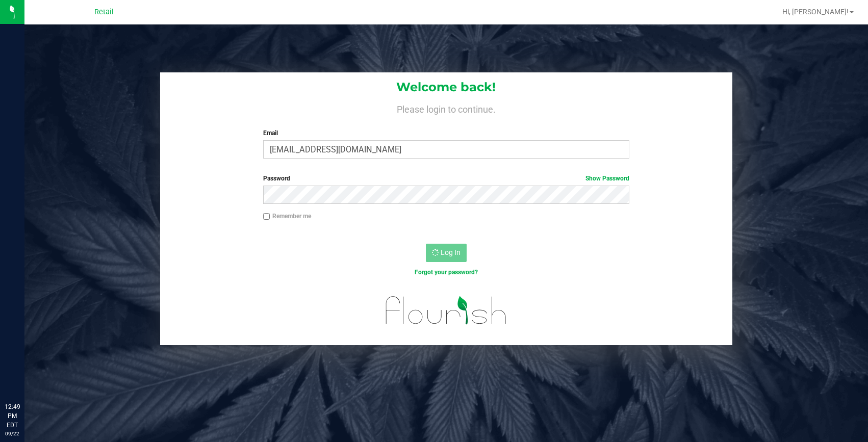 This screenshot has height=442, width=868. I want to click on button: Log In, so click(446, 252).